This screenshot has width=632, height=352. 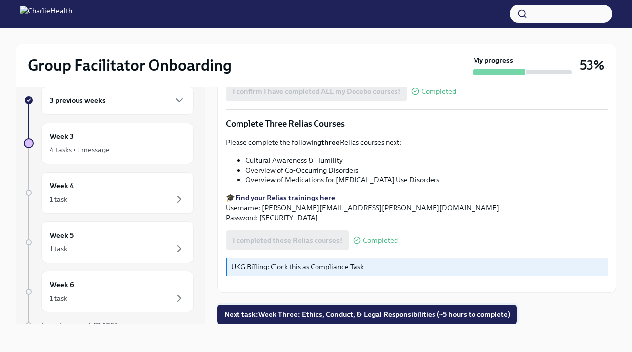 I want to click on h3: 53%, so click(x=592, y=65).